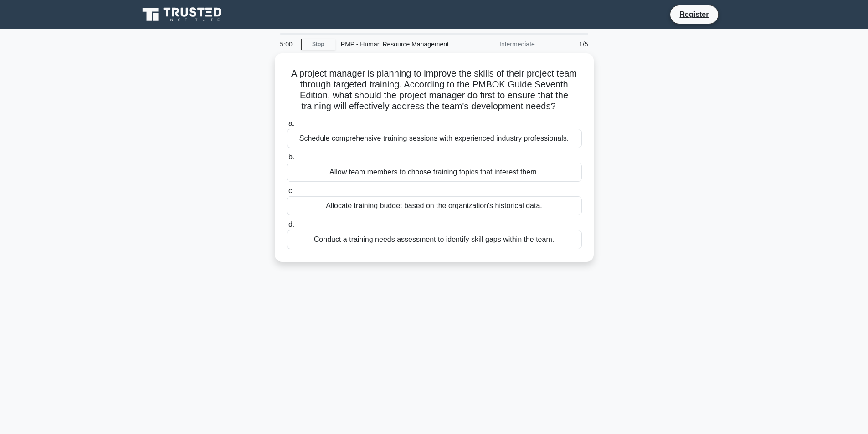 This screenshot has width=868, height=434. What do you see at coordinates (291, 224) in the screenshot?
I see `span: d.` at bounding box center [291, 224].